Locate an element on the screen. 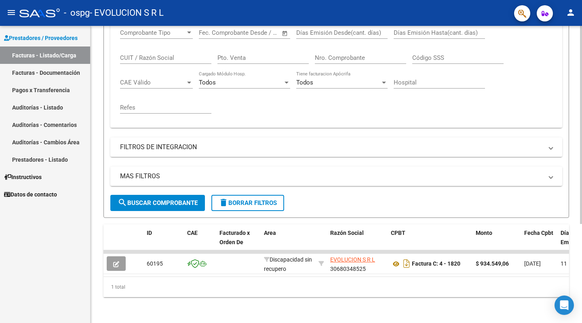 This screenshot has width=582, height=323. span: Comprobante Tipo is located at coordinates (153, 33).